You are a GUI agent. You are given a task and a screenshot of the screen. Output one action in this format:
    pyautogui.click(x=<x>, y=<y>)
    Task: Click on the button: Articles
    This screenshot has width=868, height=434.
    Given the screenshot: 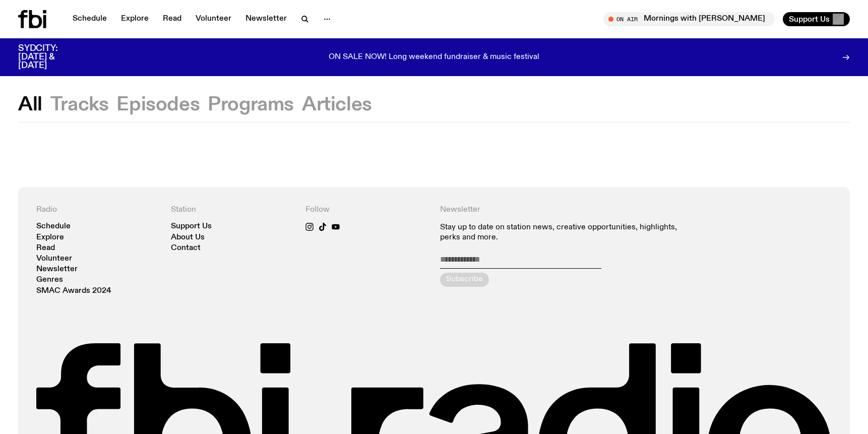 What is the action you would take?
    pyautogui.click(x=336, y=105)
    